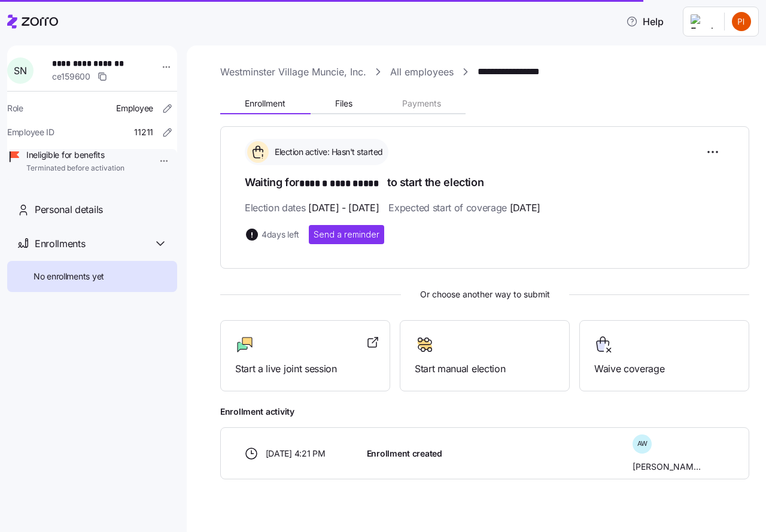 This screenshot has width=766, height=532. Describe the element at coordinates (60, 243) in the screenshot. I see `span: Enrollments` at that location.